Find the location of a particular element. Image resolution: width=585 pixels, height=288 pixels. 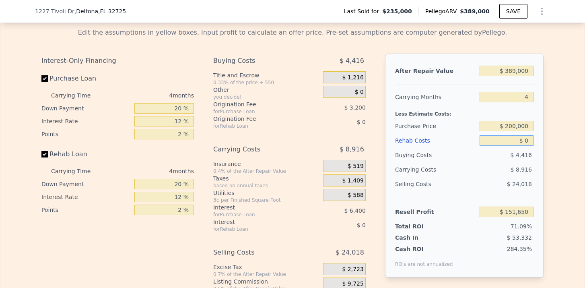

span: $ 1,409 is located at coordinates (352, 181).